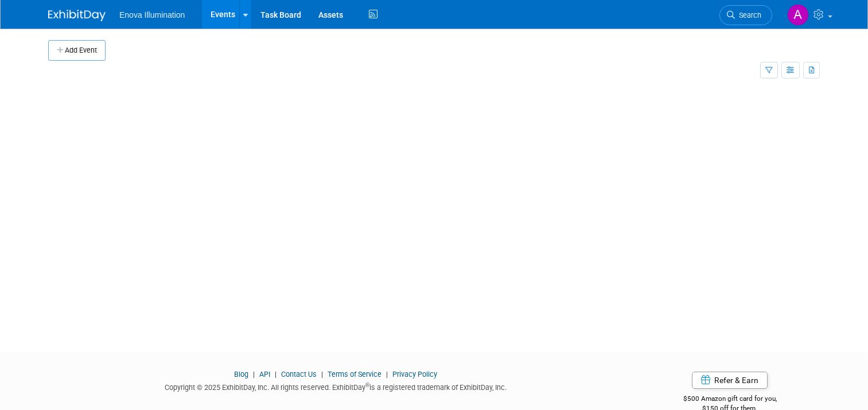 The height and width of the screenshot is (410, 868). What do you see at coordinates (730, 381) in the screenshot?
I see `a: Refer & Earn` at bounding box center [730, 381].